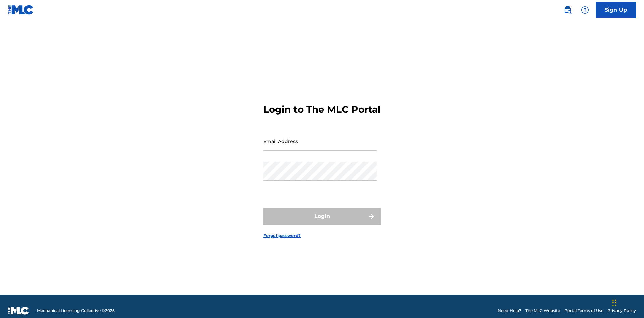  I want to click on img: logo, so click(19, 311).